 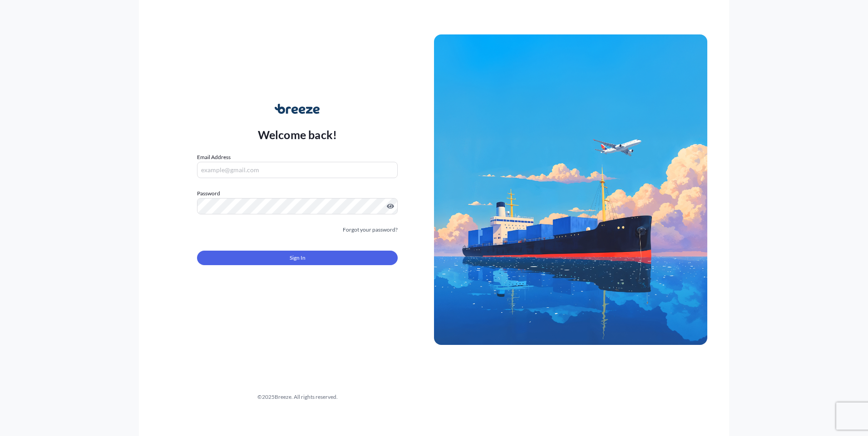 I want to click on button: Show password, so click(x=390, y=206).